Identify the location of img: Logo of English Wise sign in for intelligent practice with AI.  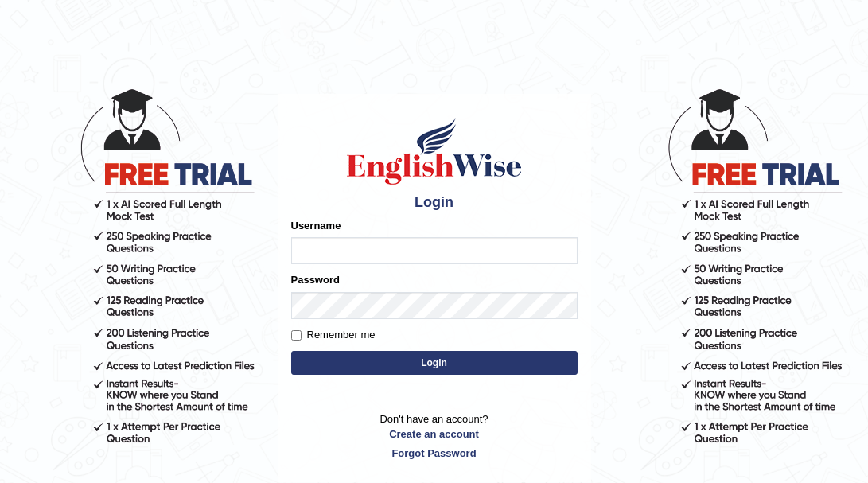
(435, 151).